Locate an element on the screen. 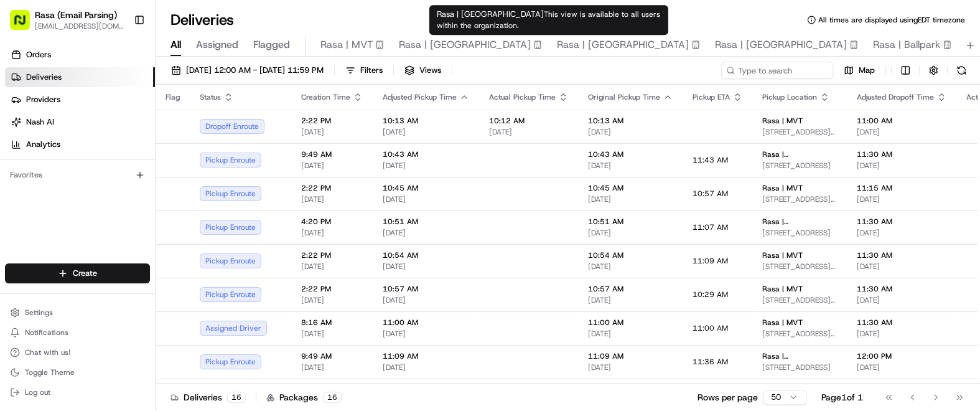  span: 11:36 AM is located at coordinates (710, 362).